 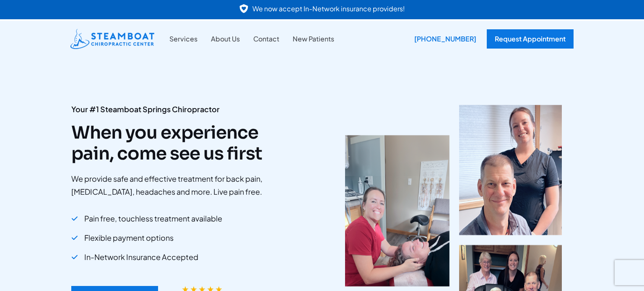 What do you see at coordinates (530, 39) in the screenshot?
I see `a: Request Appointment` at bounding box center [530, 39].